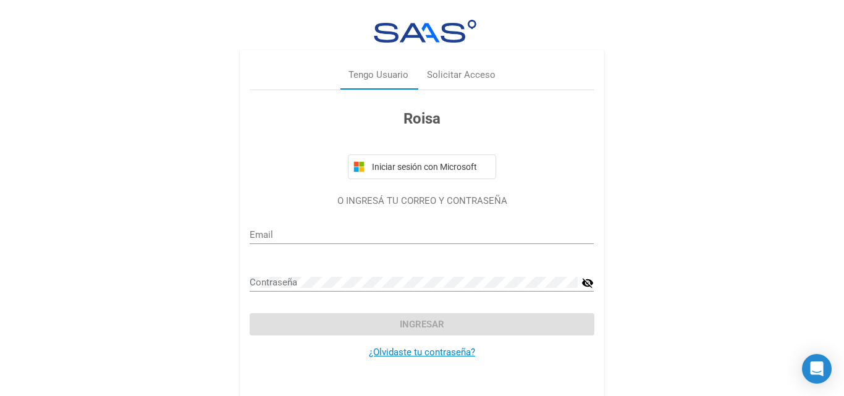  What do you see at coordinates (430, 167) in the screenshot?
I see `span: Iniciar sesión con Microsoft` at bounding box center [430, 167].